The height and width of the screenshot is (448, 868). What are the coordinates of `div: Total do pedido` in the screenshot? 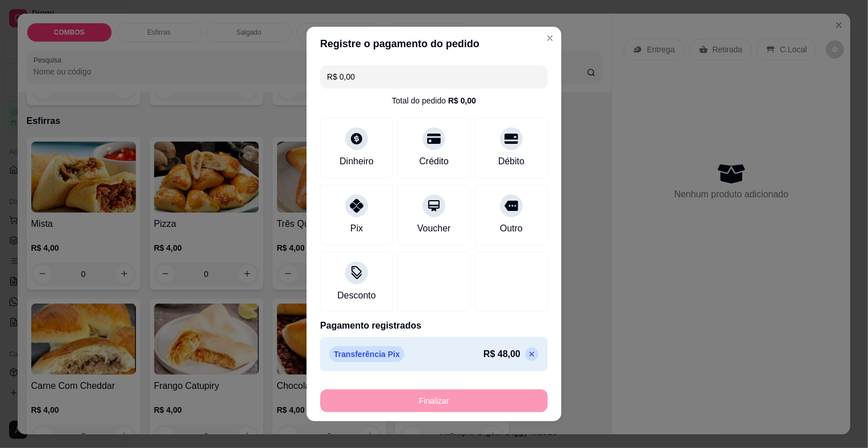 It's located at (434, 101).